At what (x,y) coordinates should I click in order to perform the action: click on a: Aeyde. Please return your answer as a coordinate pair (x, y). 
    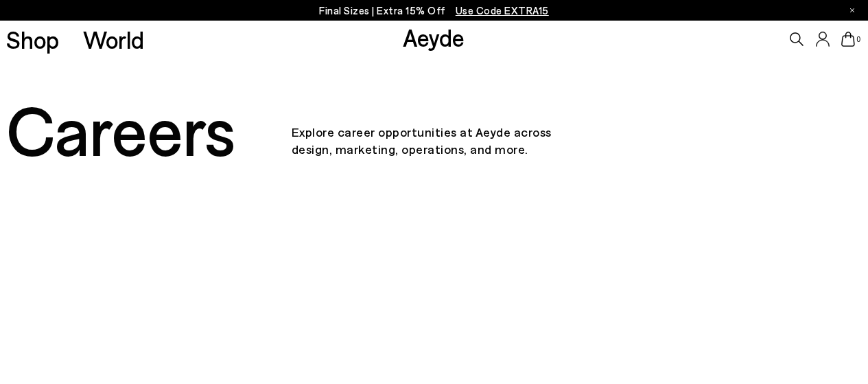
    Looking at the image, I should click on (434, 37).